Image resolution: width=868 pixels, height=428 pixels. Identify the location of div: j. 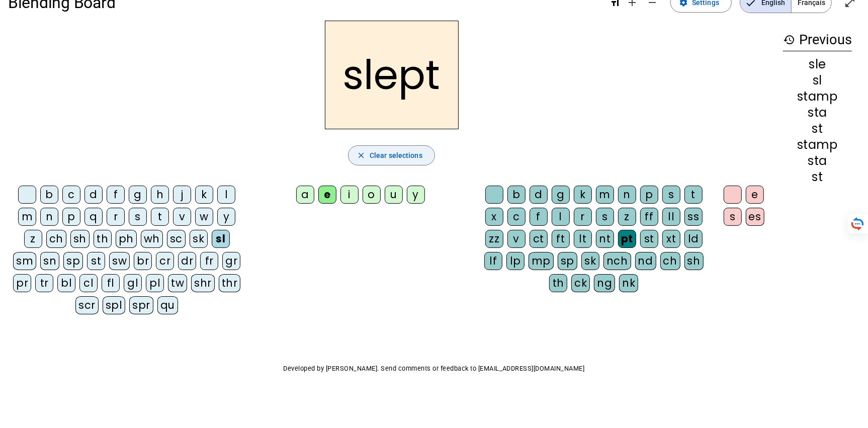
(182, 195).